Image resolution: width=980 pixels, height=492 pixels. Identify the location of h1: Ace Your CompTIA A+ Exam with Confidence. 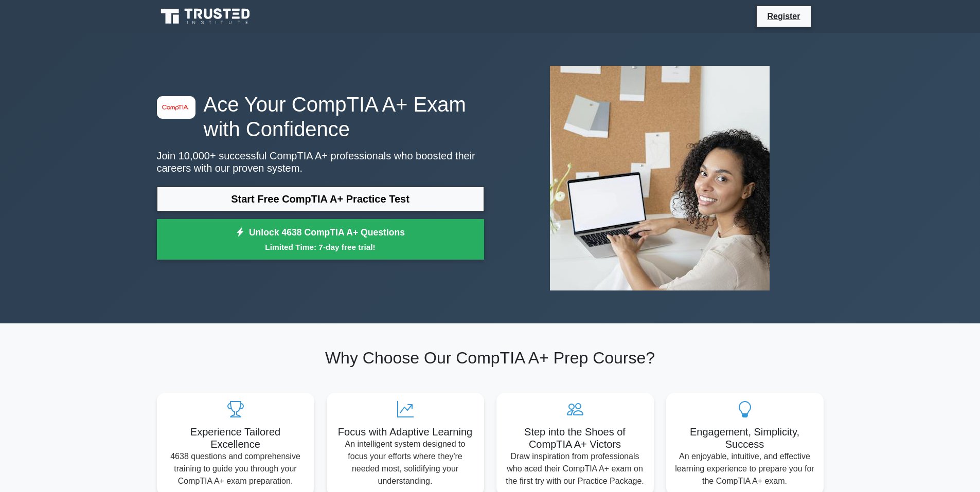
(320, 117).